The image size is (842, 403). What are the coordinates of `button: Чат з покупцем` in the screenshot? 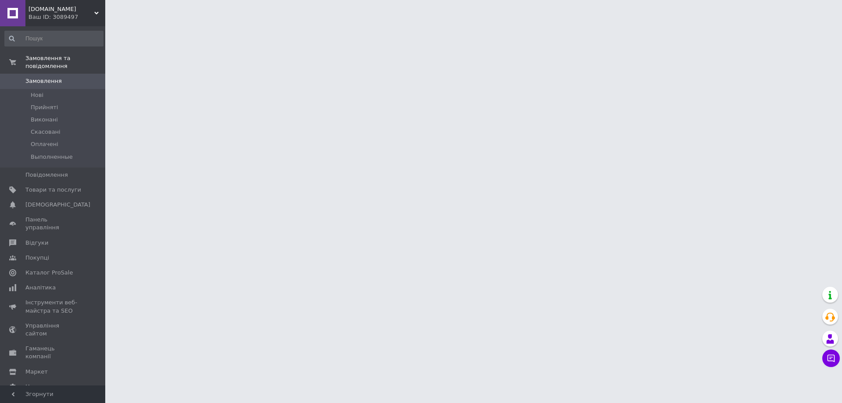 It's located at (831, 358).